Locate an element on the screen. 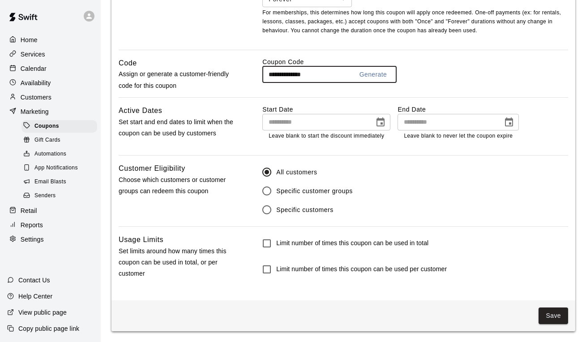 This screenshot has width=586, height=342. p: Assign or generate a customer-friendly code for this coupon is located at coordinates (177, 80).